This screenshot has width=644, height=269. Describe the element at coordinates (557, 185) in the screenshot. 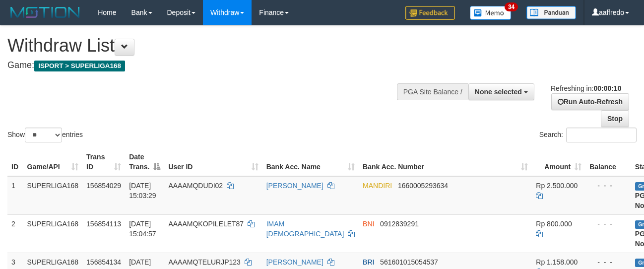

I see `span: Rp 2.500.000` at that location.